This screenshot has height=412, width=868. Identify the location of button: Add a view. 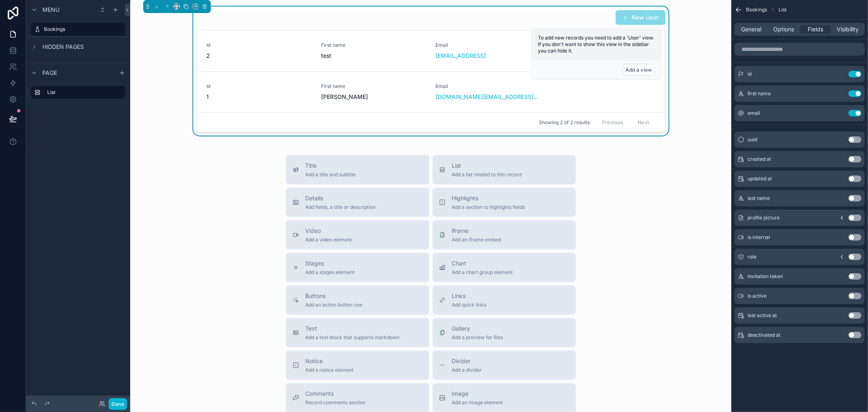
(639, 70).